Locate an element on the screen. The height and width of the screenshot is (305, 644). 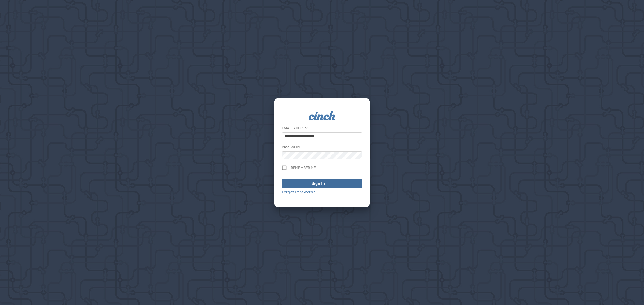
label: Password is located at coordinates (291, 148).